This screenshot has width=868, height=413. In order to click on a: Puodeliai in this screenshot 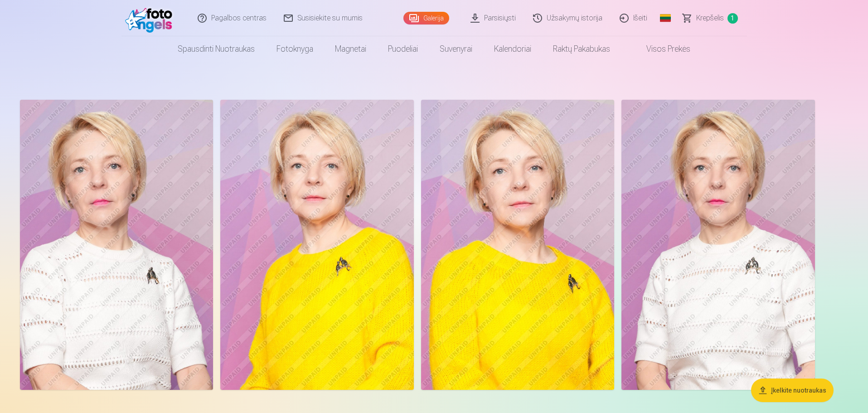, I will do `click(402, 49)`.